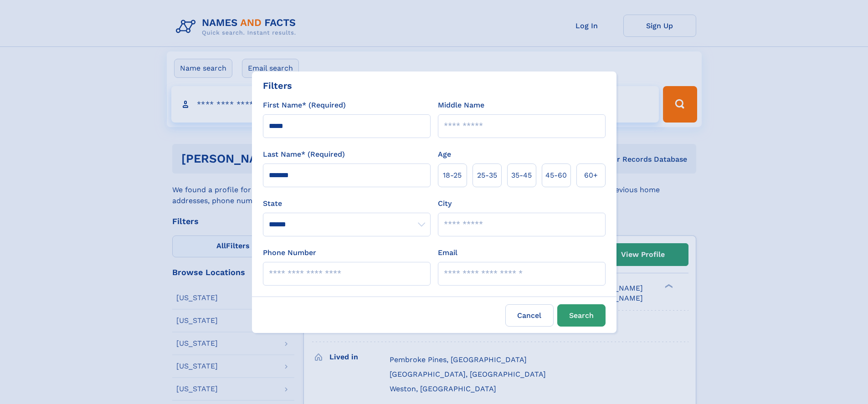 The width and height of the screenshot is (868, 404). What do you see at coordinates (445, 204) in the screenshot?
I see `label: City` at bounding box center [445, 204].